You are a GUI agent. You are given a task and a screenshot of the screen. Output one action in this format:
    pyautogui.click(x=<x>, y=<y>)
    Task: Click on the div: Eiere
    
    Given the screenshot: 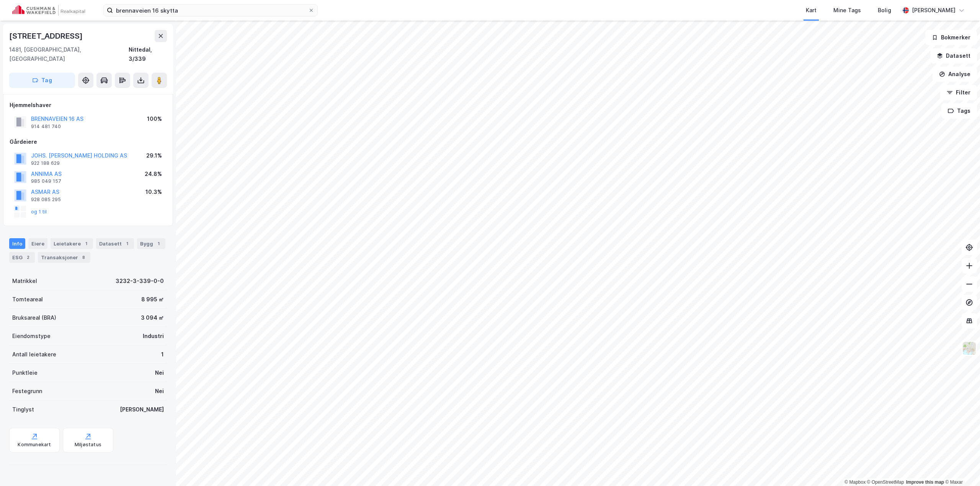 What is the action you would take?
    pyautogui.click(x=38, y=244)
    